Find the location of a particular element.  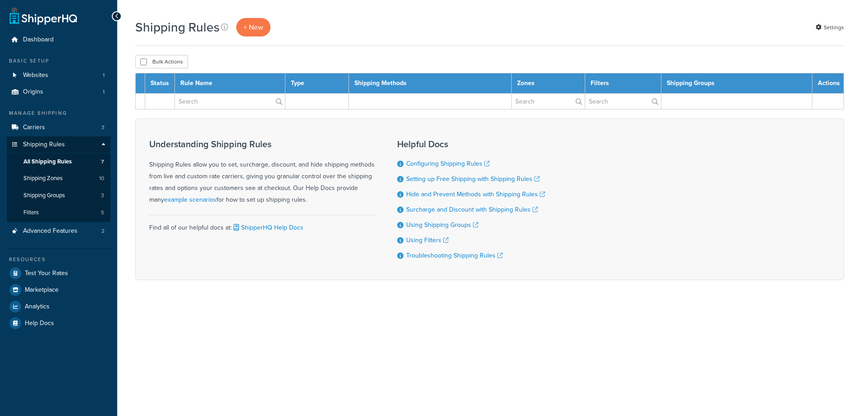

th: Actions is located at coordinates (828, 83).